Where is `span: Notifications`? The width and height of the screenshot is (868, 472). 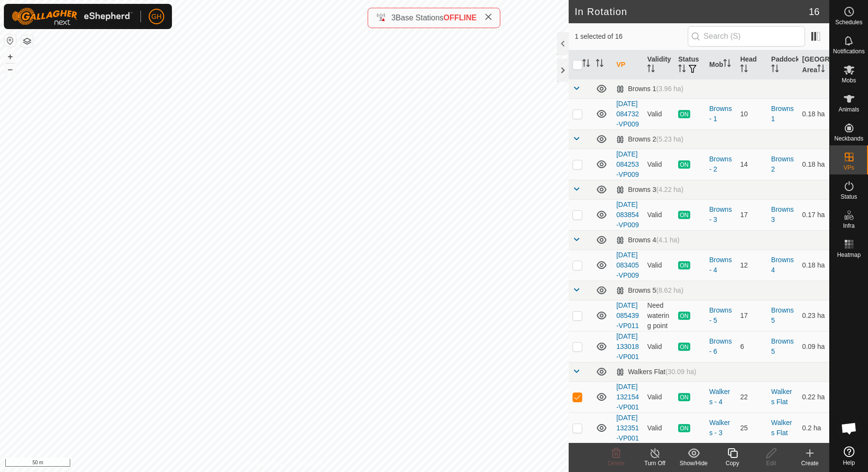
span: Notifications is located at coordinates (849, 51).